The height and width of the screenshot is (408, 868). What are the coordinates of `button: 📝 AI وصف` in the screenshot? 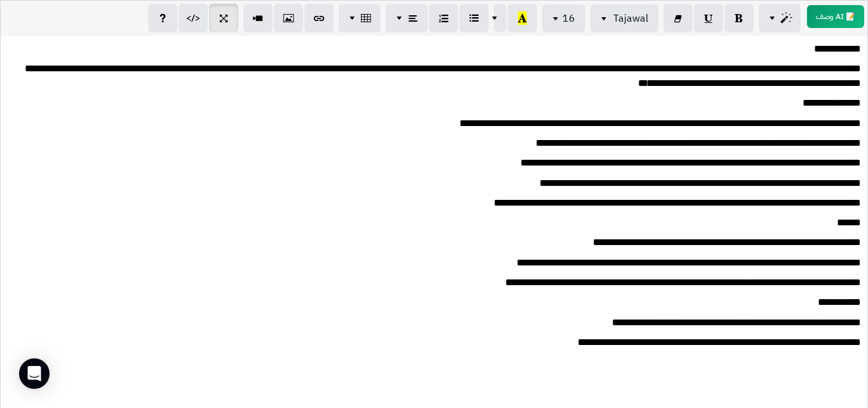 It's located at (836, 17).